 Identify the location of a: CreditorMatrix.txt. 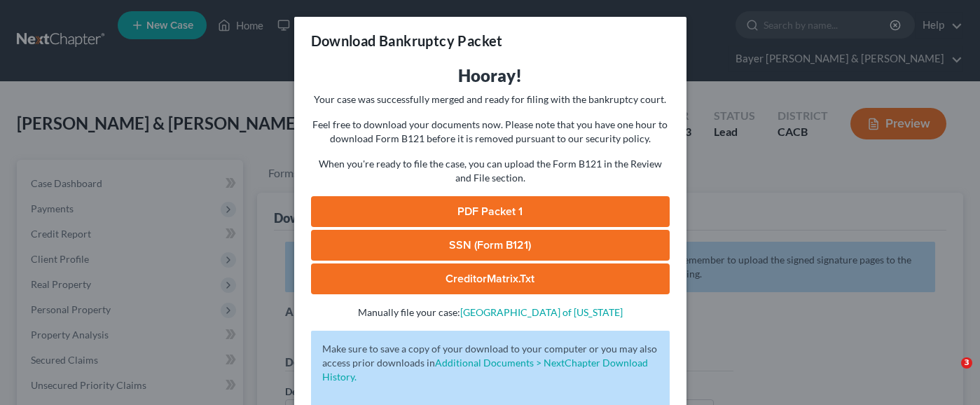
(490, 279).